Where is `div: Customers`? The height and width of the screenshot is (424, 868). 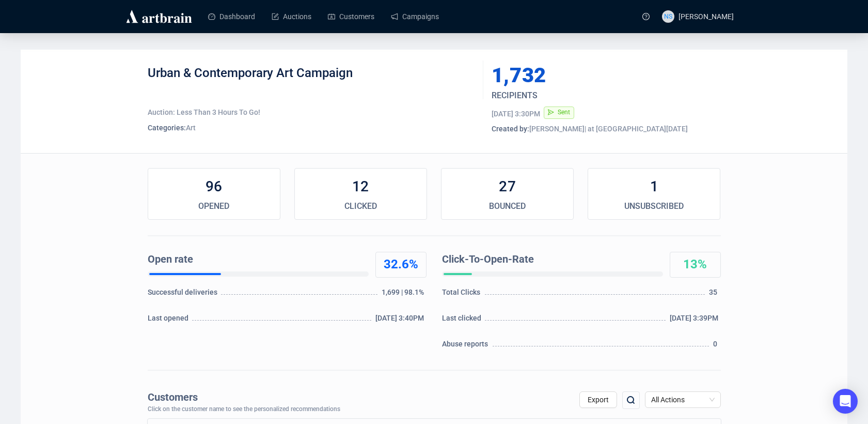 div: Customers is located at coordinates (244, 397).